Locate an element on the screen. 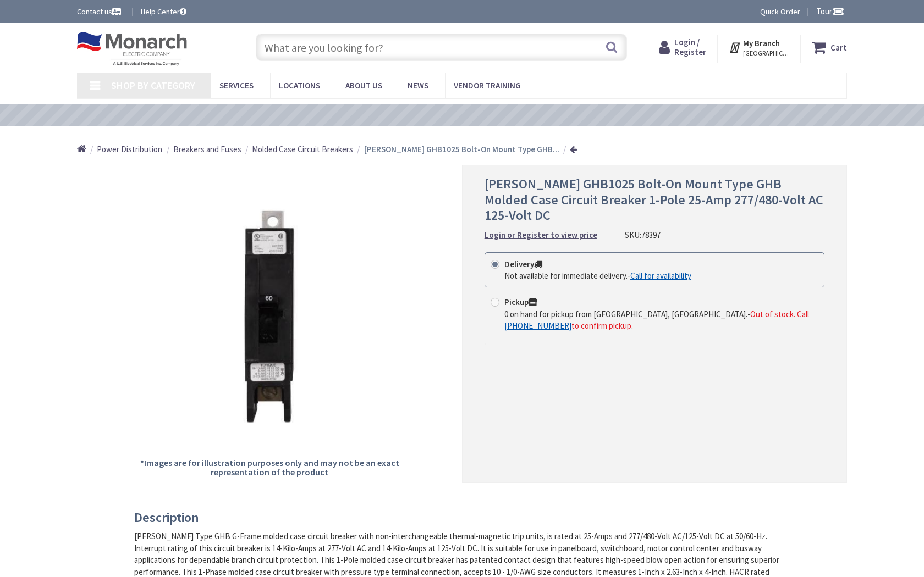 Image resolution: width=924 pixels, height=577 pixels. h3: Description is located at coordinates (457, 518).